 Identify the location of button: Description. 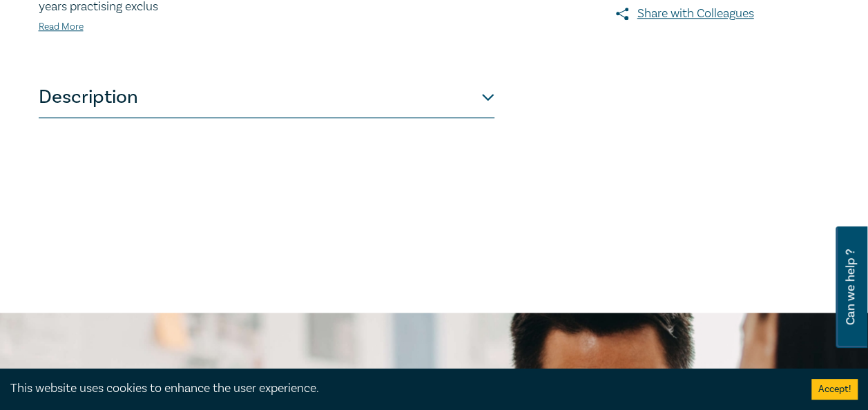
(267, 97).